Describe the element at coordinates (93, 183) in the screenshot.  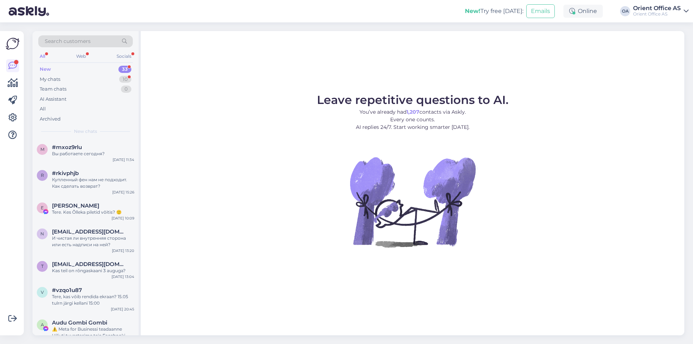
I see `div: Купленный фен нам не подходит. Как сделать возврат?` at that location.